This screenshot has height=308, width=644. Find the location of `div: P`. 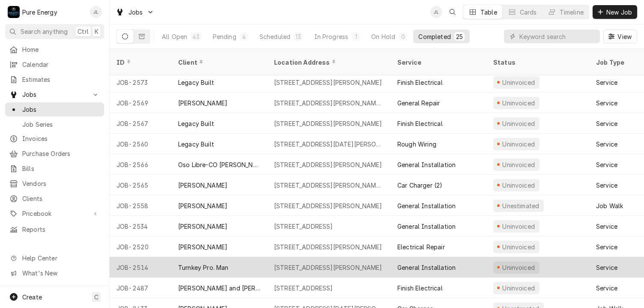

div: P is located at coordinates (14, 12).